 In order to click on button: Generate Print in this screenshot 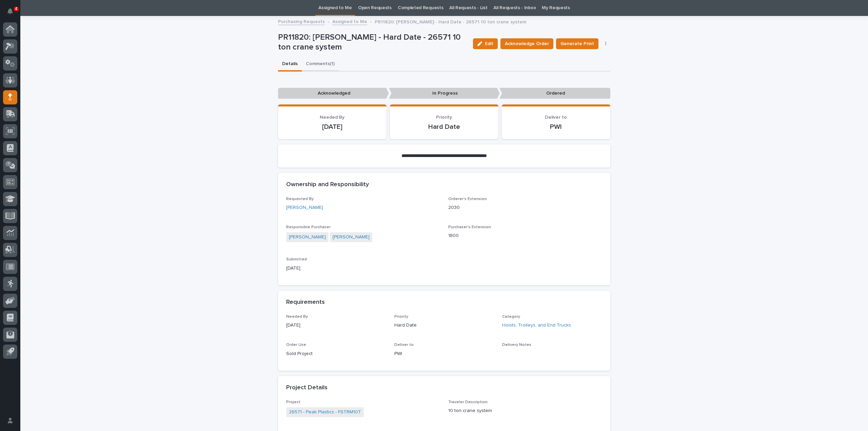, I will do `click(577, 44)`.